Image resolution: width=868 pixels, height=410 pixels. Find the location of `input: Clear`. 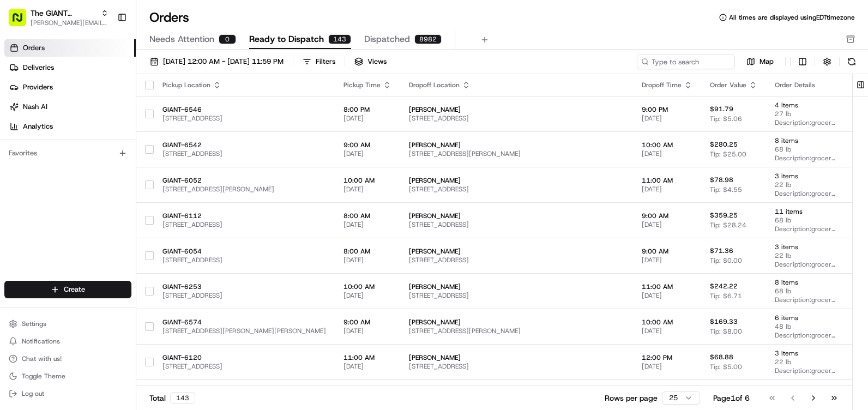

input: Clear is located at coordinates (104, 76).